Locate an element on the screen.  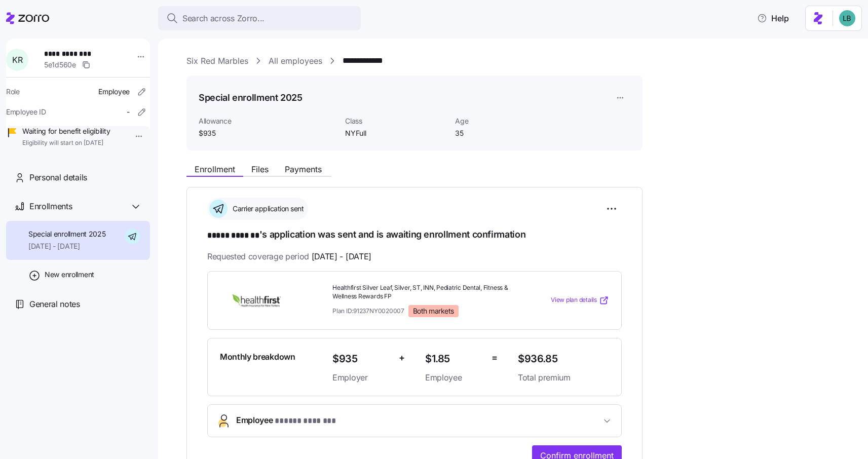
span: Monthly breakdown is located at coordinates (258, 357).